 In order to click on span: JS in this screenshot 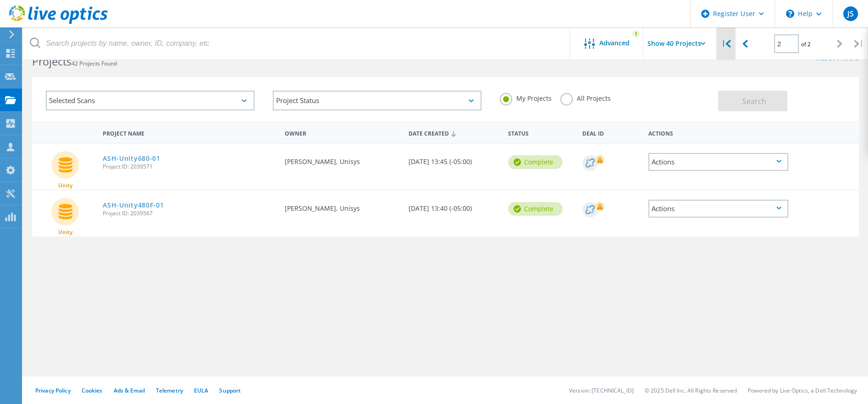, I will do `click(850, 14)`.